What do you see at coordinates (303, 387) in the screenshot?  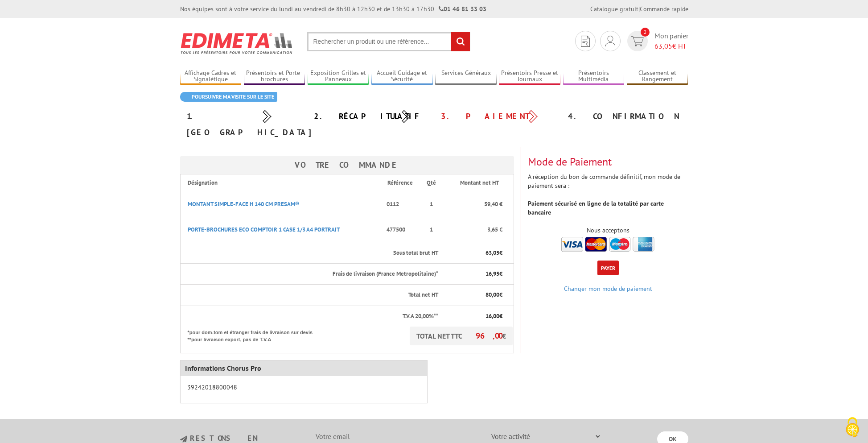 I see `p: 39242018800048` at bounding box center [303, 387].